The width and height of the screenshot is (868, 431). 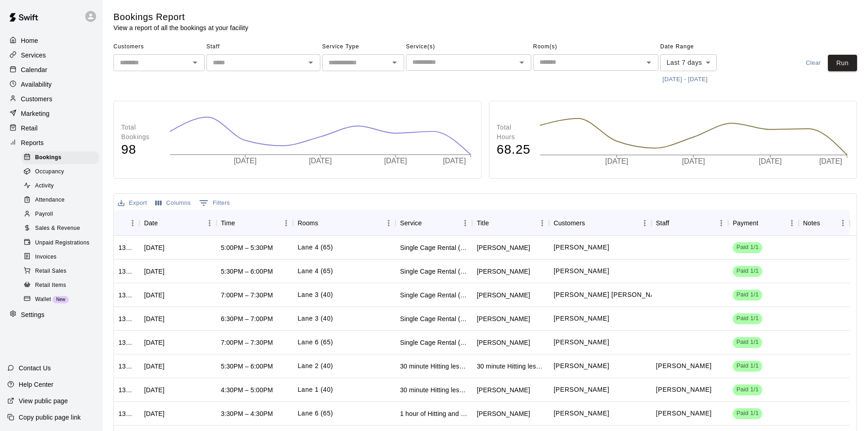 What do you see at coordinates (173, 203) in the screenshot?
I see `button: Select columns` at bounding box center [173, 203].